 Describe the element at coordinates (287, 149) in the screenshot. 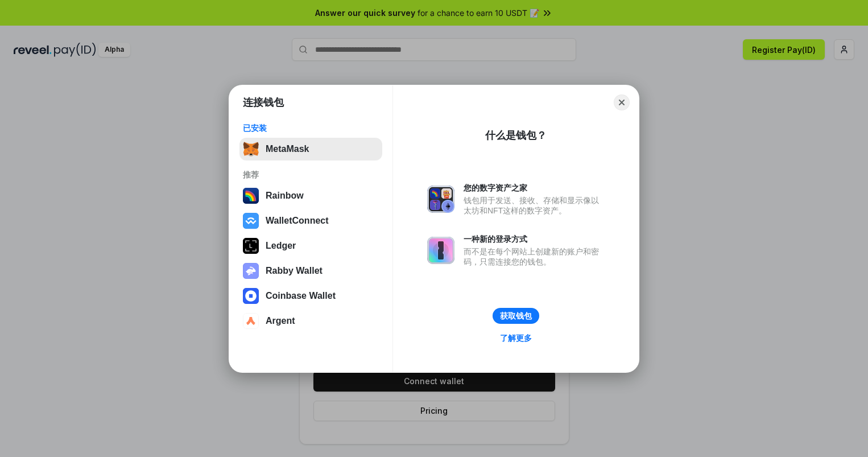

I see `div: MetaMask` at that location.